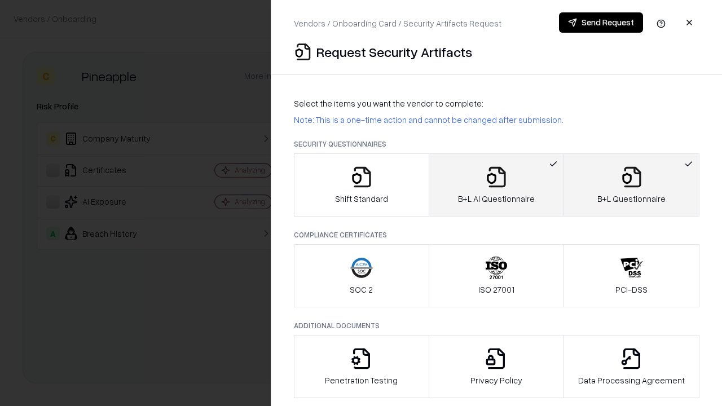 The image size is (722, 406). What do you see at coordinates (361, 380) in the screenshot?
I see `p: Penetration Testing` at bounding box center [361, 380].